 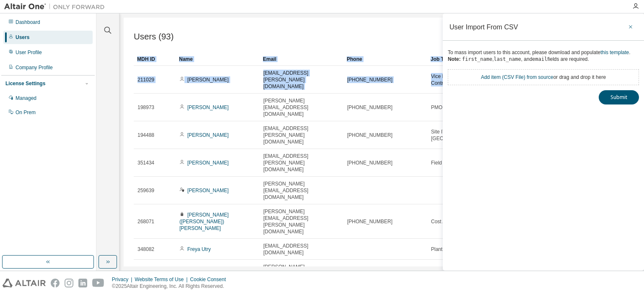 I want to click on div: Phone, so click(x=385, y=59).